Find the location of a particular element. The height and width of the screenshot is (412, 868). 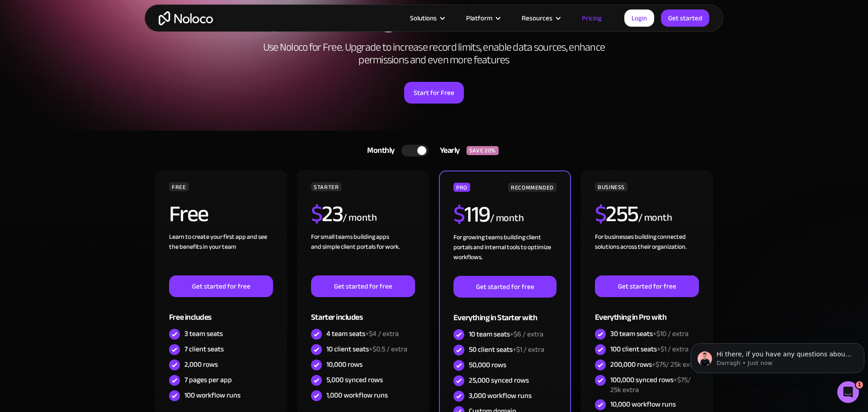

div: Monthly is located at coordinates (378, 151).